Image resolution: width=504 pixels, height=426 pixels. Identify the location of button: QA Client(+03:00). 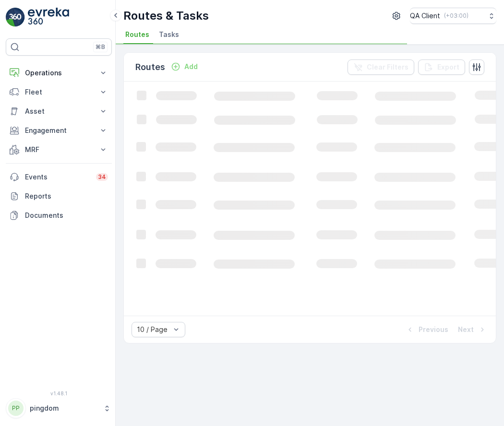
(453, 16).